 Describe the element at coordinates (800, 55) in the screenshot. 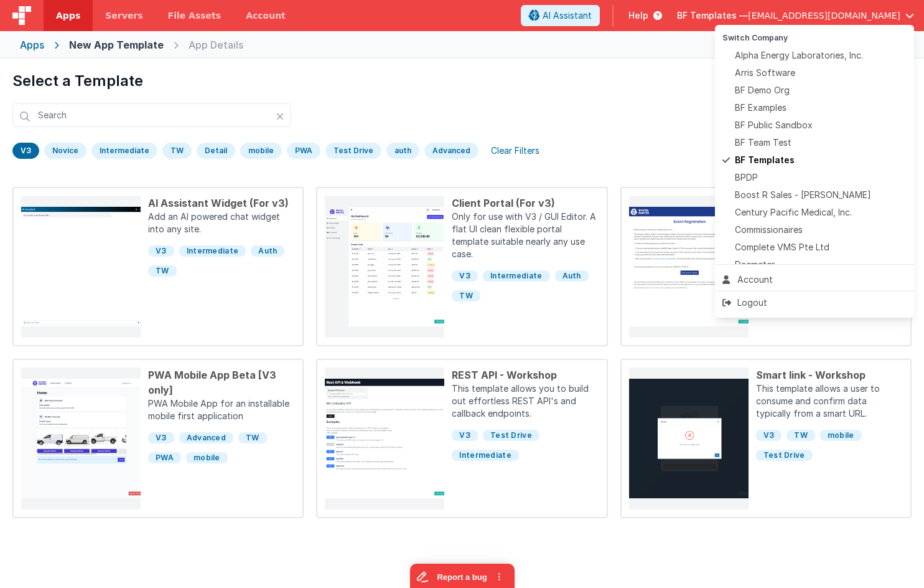

I see `span: Alpha Energy Laboratories, Inc.` at that location.